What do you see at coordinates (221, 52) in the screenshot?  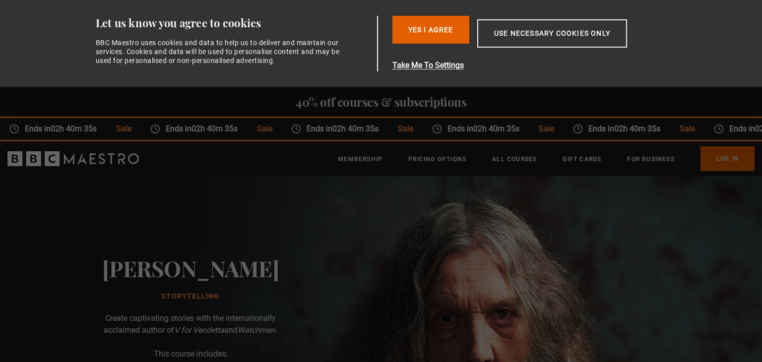 I see `div: BBC Maestro uses cookies and data to help us to deliver and maintain our services. Cookies and da...` at bounding box center [221, 52].